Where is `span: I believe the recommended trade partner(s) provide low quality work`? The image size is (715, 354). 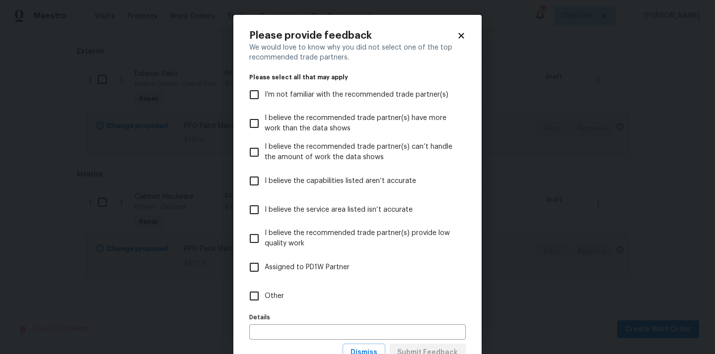 span: I believe the recommended trade partner(s) provide low quality work is located at coordinates (361, 239).